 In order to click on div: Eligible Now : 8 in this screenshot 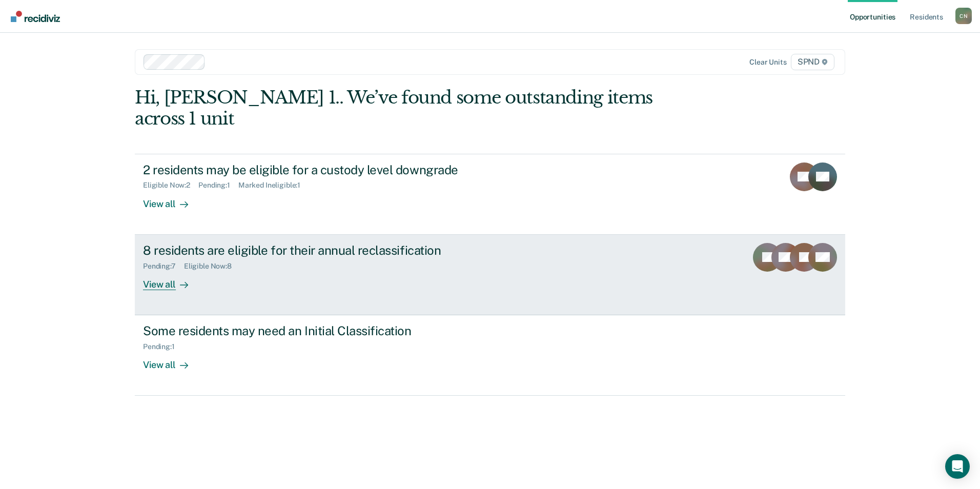, I will do `click(212, 266)`.